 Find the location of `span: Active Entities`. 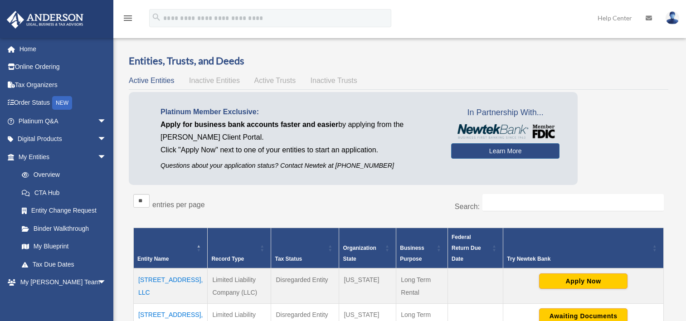

span: Active Entities is located at coordinates (152, 80).